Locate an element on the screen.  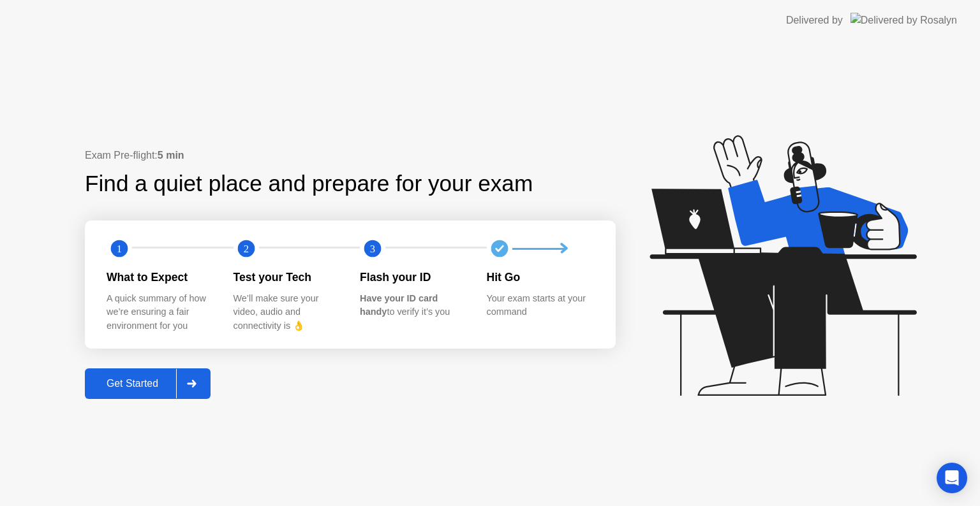
div: Your exam starts at your command is located at coordinates (539, 306).